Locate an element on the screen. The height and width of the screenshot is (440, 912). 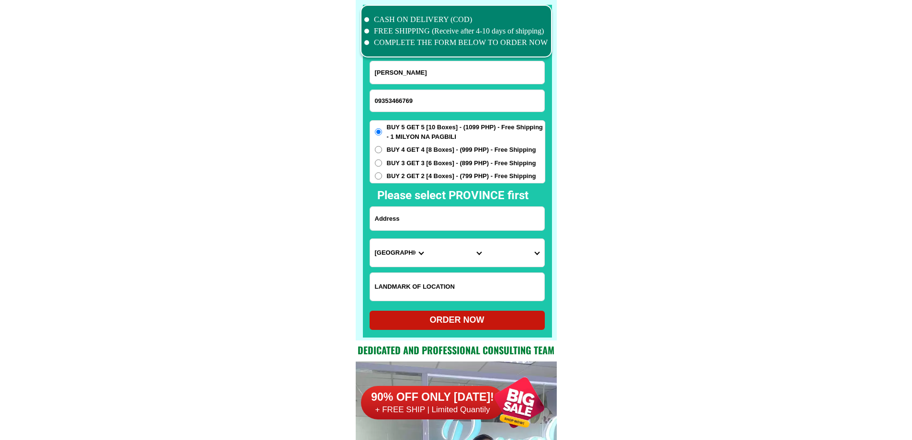
span: BUY 3 GET 3 [6 Boxes] - (899 PHP) - Free Shipping is located at coordinates (462, 163).